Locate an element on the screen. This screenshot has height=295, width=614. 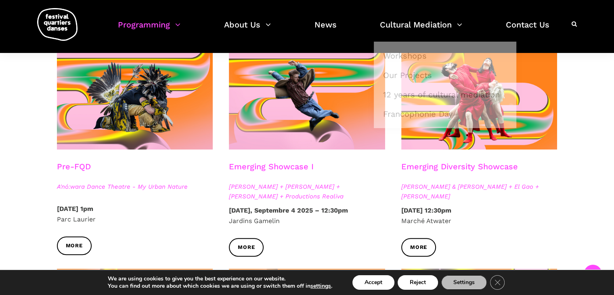
a: Programming is located at coordinates (149, 29).